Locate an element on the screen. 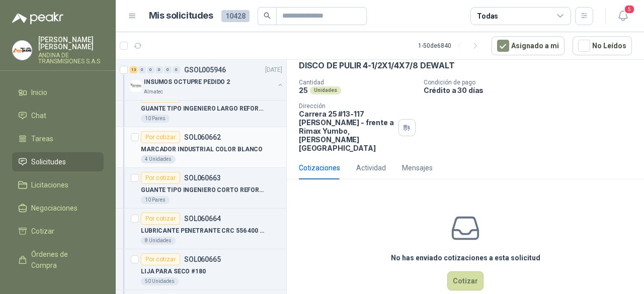 The height and width of the screenshot is (294, 644). span: Cotizar is located at coordinates (42, 231).